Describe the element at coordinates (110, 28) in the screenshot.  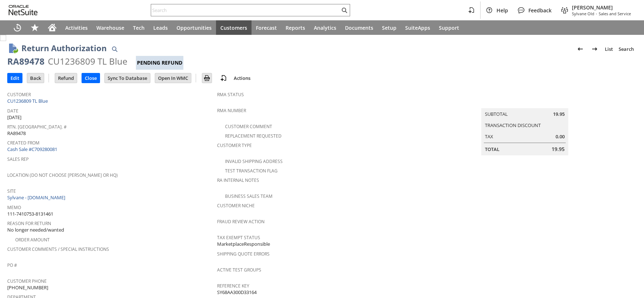
I see `span: Warehouse` at that location.